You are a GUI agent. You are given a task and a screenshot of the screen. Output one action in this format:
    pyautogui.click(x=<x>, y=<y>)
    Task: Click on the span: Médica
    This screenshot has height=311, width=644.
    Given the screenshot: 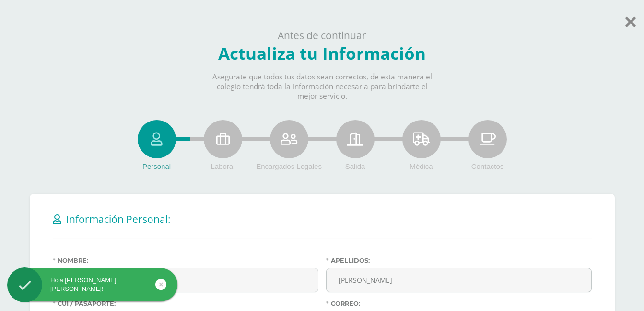 What is the action you would take?
    pyautogui.click(x=421, y=166)
    